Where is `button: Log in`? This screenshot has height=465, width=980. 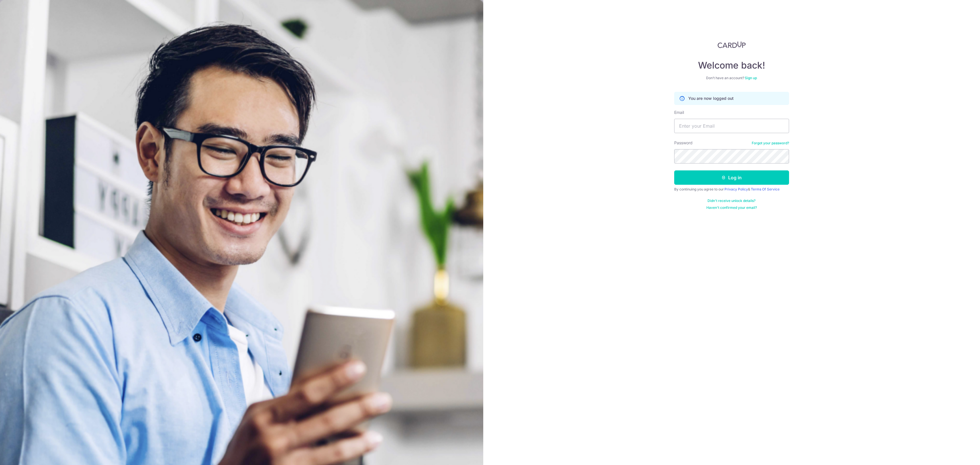
button: Log in is located at coordinates (732, 177).